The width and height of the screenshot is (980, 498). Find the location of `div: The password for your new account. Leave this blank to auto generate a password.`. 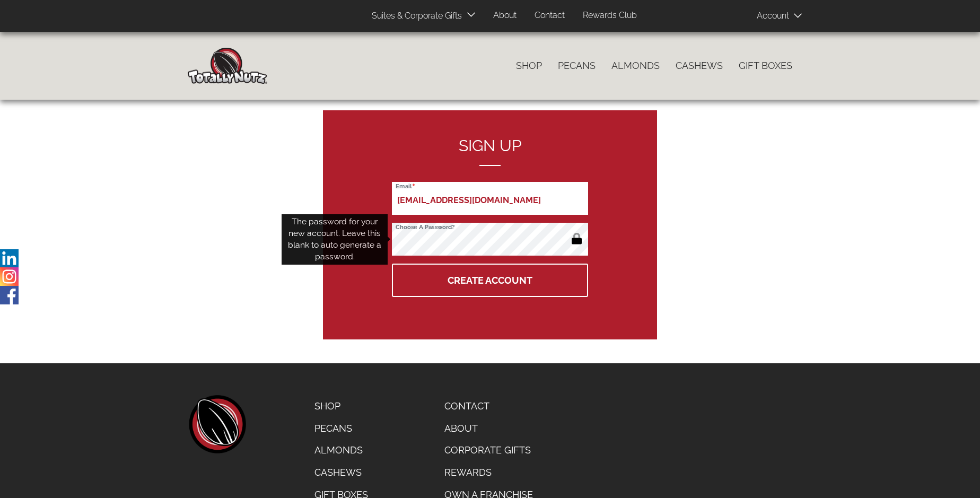

div: The password for your new account. Leave this blank to auto generate a password. is located at coordinates (334, 239).